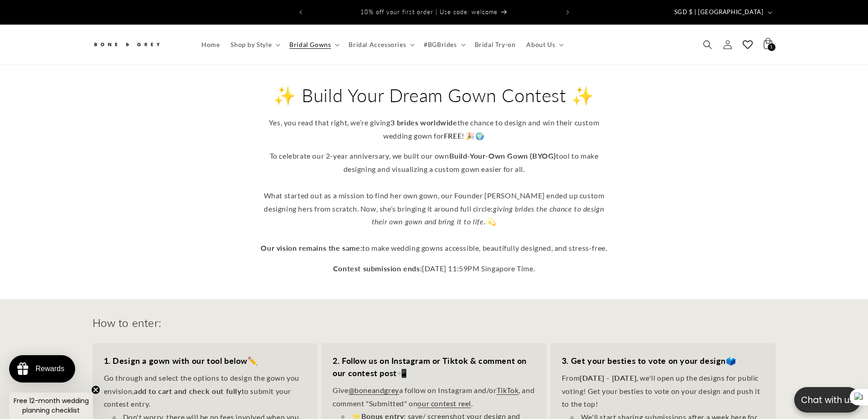  I want to click on p: To celebrate our 2-year anniversary, we built our own tool to make designing and visualizing a cu..., so click(434, 202).